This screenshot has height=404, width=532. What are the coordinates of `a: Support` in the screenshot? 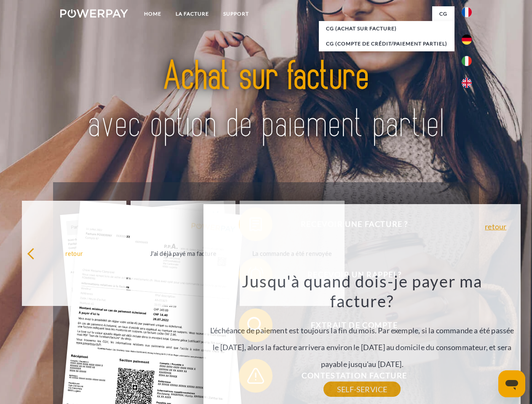 It's located at (236, 14).